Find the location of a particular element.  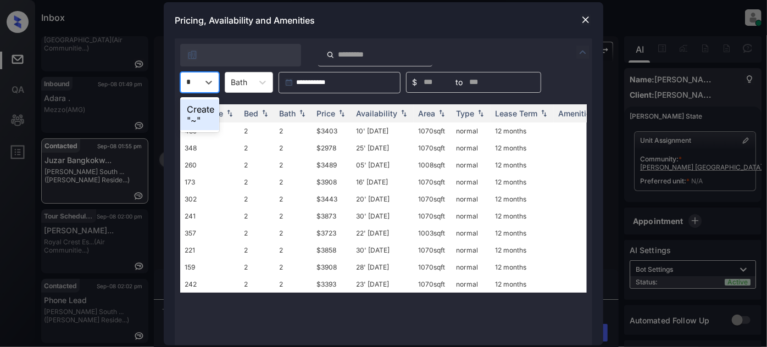

td: 260 is located at coordinates (210, 165).